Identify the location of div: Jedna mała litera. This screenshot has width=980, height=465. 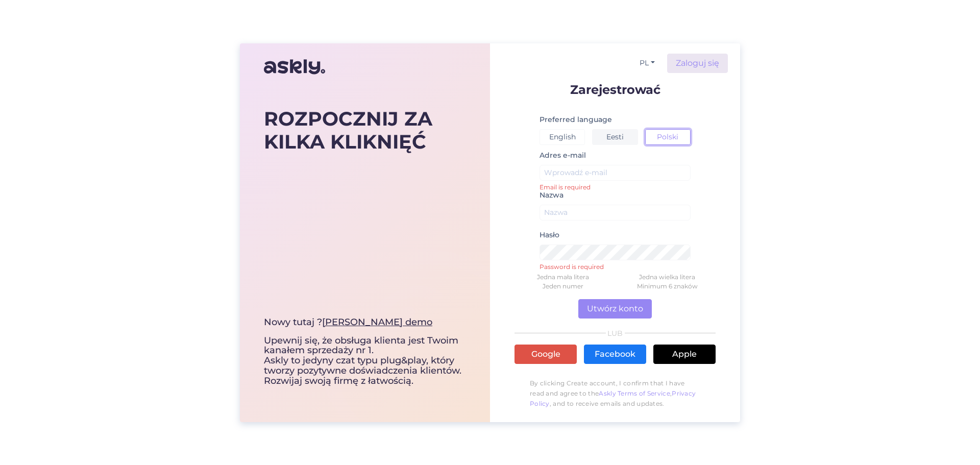
(563, 277).